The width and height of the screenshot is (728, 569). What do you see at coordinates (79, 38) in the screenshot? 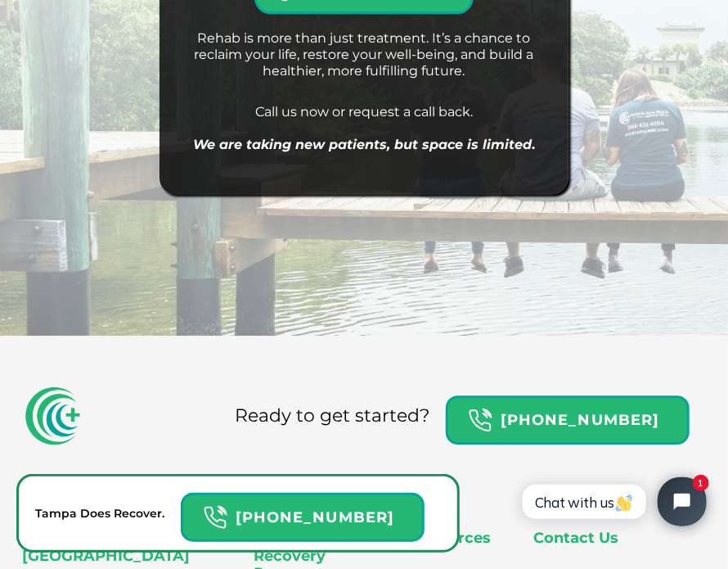
I see `button: Chat with us👋` at bounding box center [79, 38].